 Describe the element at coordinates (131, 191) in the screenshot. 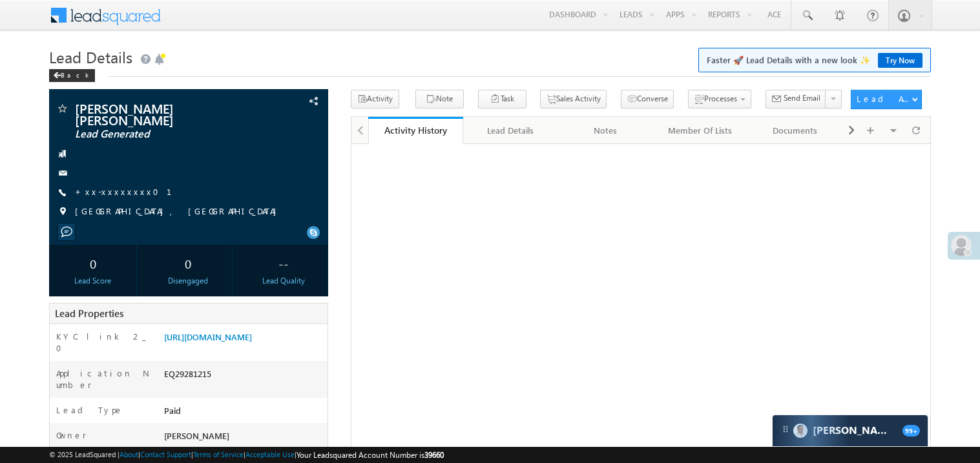

I see `a: +xx-xxxxxxxx01` at that location.